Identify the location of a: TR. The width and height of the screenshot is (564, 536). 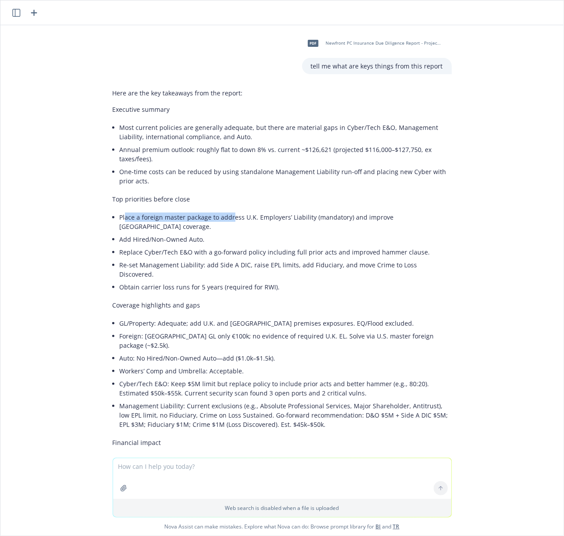
(396, 526).